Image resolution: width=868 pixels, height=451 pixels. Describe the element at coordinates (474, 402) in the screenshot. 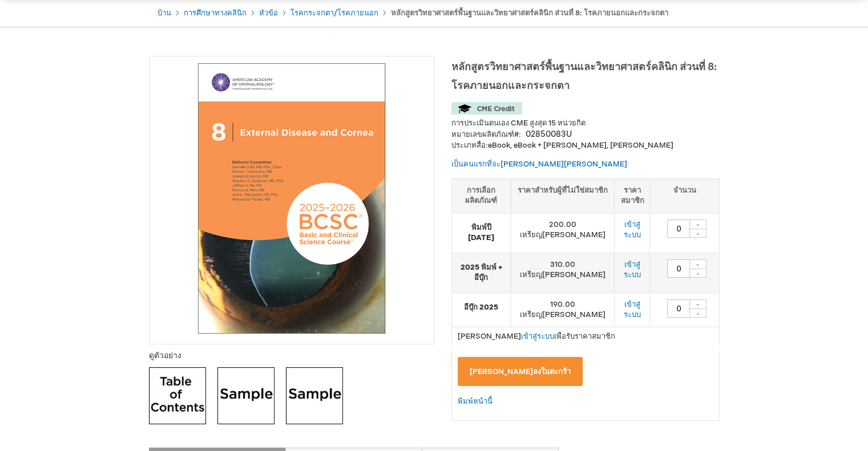

I see `a: พิมพ์หน้านี้` at that location.